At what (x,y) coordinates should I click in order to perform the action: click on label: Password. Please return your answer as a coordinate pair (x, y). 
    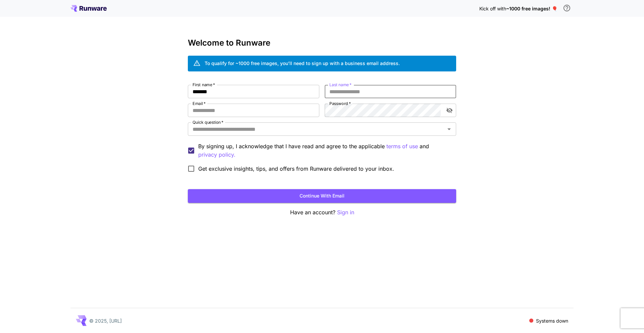
    Looking at the image, I should click on (340, 103).